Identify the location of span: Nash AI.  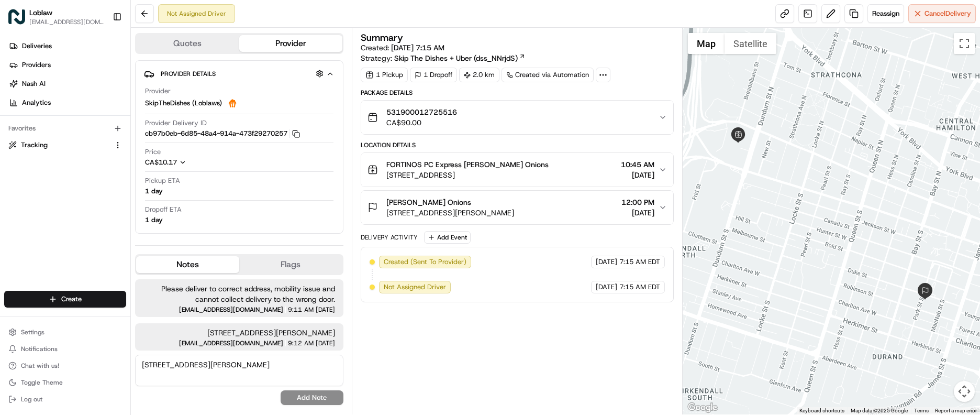
(33, 84).